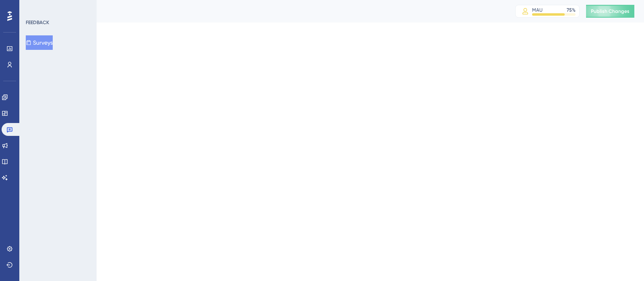 Image resolution: width=644 pixels, height=281 pixels. What do you see at coordinates (610, 11) in the screenshot?
I see `button: Publish Changes` at bounding box center [610, 11].